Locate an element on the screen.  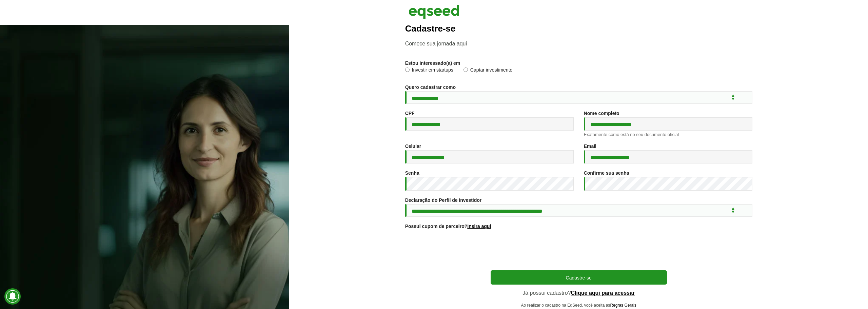
a: Insira aqui is located at coordinates (479, 227).